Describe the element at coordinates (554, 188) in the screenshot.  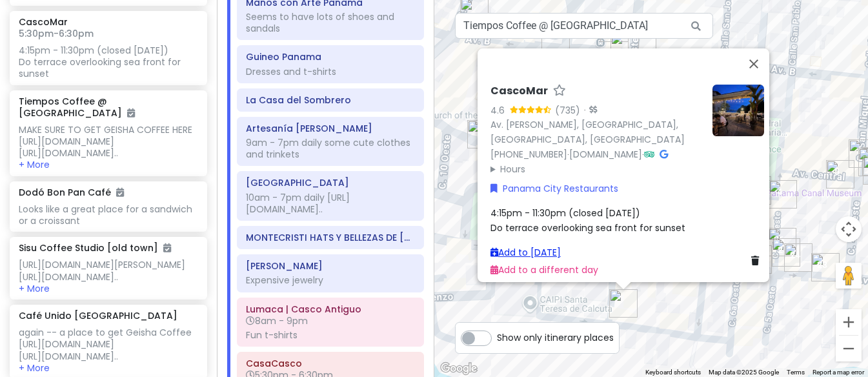
I see `a: Panama City Restaurants` at that location.